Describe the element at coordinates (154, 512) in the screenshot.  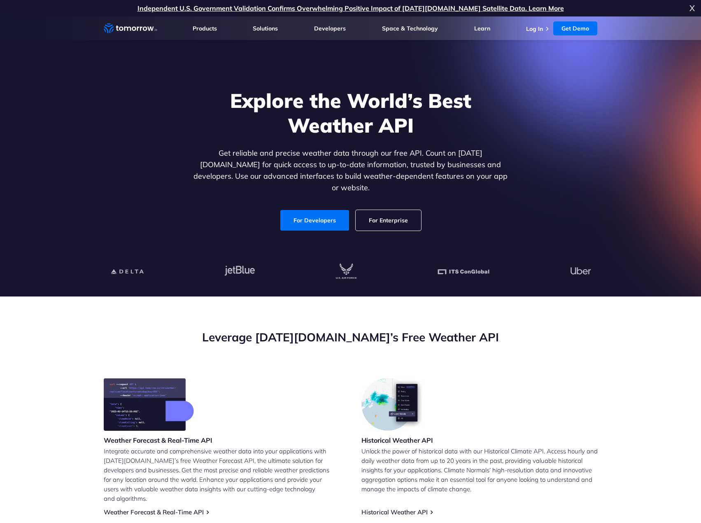
I see `a: Weather Forecast & Real-Time API` at that location.